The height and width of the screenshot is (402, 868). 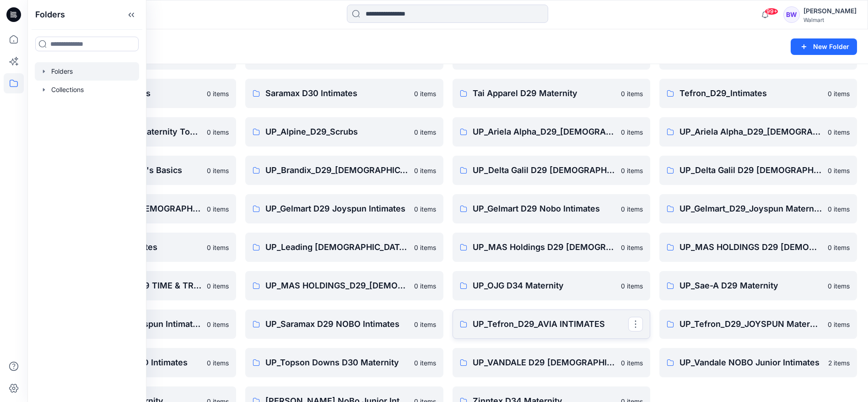 I want to click on button: New Folder, so click(x=824, y=47).